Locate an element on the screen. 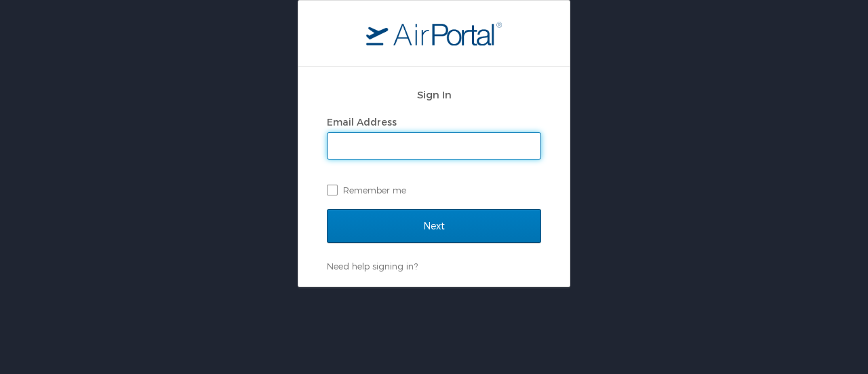 This screenshot has width=868, height=374. img: logo is located at coordinates (434, 33).